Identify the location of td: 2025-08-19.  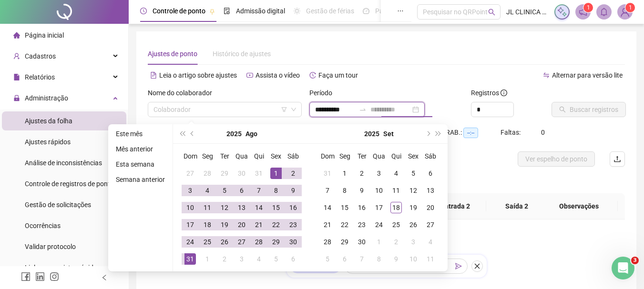
(225, 224).